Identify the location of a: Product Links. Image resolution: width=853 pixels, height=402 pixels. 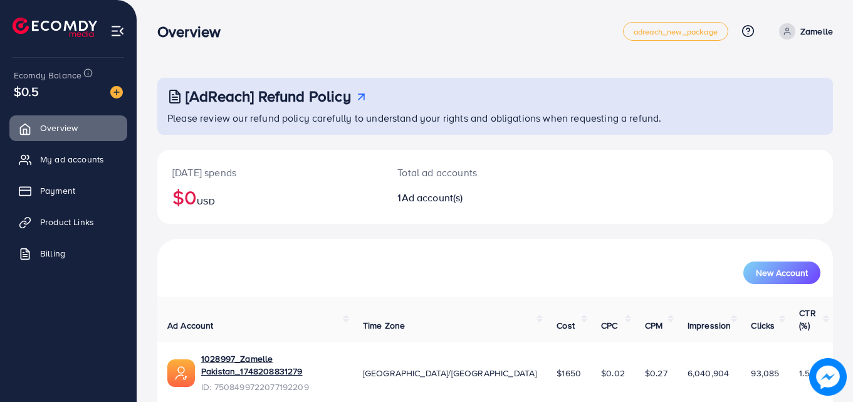
(68, 222).